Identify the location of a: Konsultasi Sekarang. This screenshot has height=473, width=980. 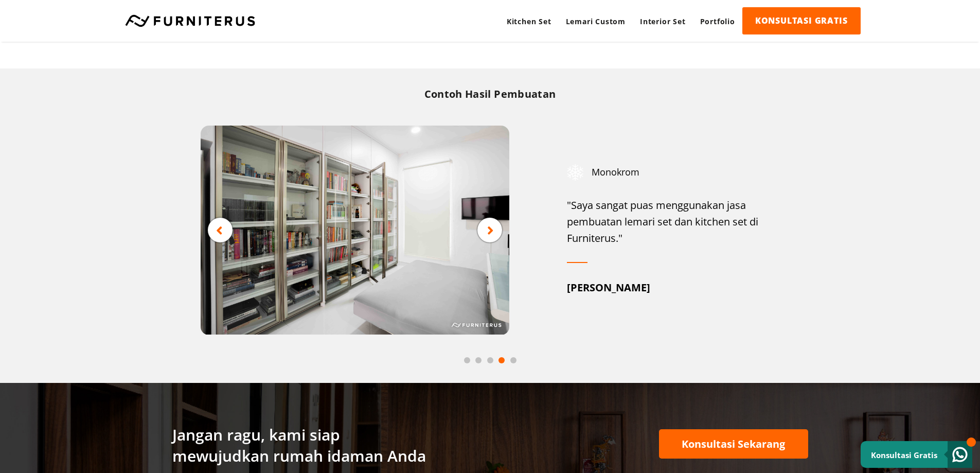
(734, 443).